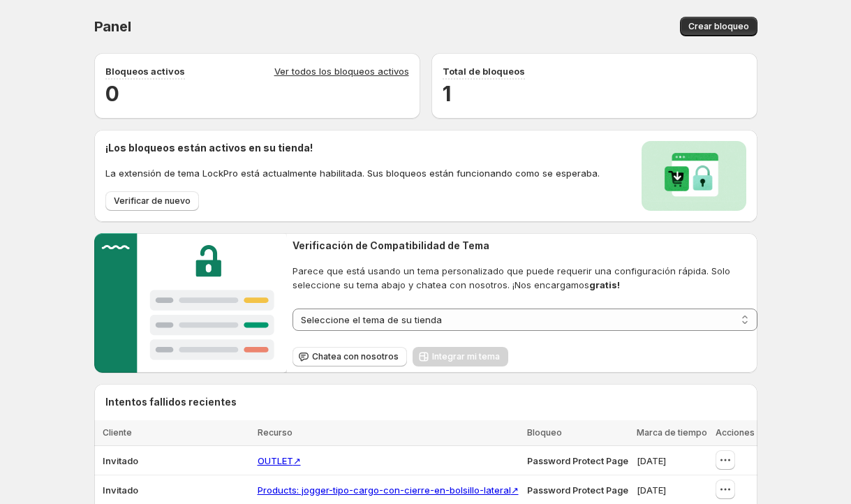 The width and height of the screenshot is (851, 504). I want to click on p: La extensión de tema LockPro está actualmente habilitada. Sus bloqueos están funcionando como se ..., so click(352, 173).